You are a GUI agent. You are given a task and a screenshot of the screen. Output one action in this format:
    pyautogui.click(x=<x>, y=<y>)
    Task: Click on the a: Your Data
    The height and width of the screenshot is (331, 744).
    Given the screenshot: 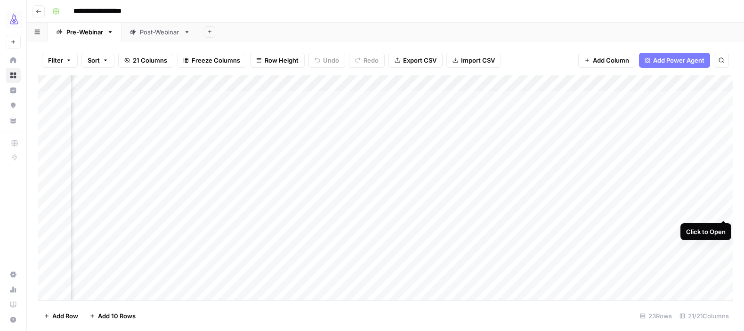 What is the action you would take?
    pyautogui.click(x=13, y=121)
    